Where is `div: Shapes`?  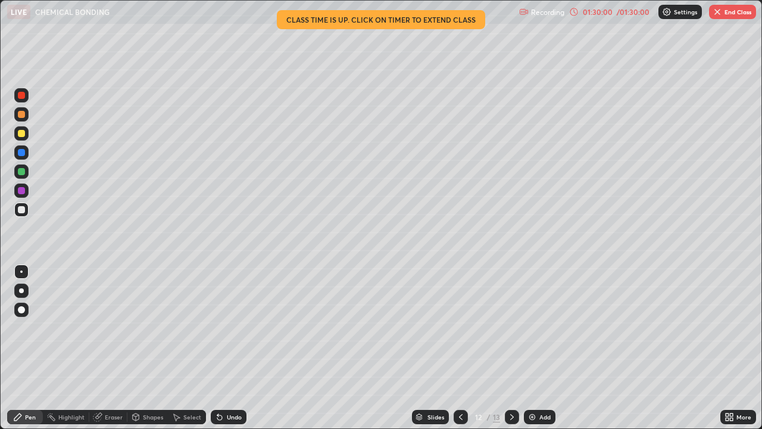
div: Shapes is located at coordinates (153, 417).